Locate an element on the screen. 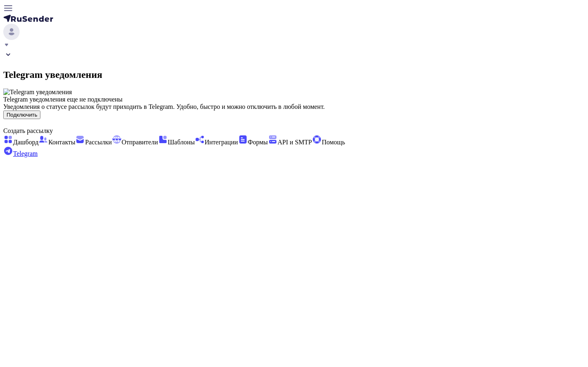  a: Telegram is located at coordinates (21, 154).